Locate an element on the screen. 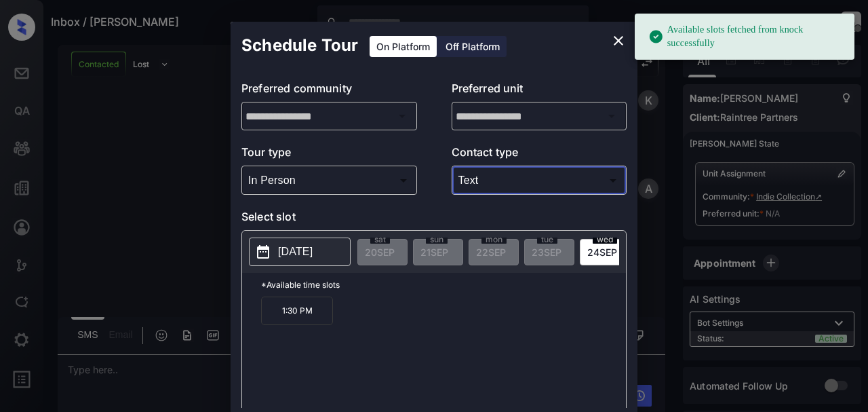 This screenshot has height=412, width=868. h2: Schedule Tour is located at coordinates (300, 45).